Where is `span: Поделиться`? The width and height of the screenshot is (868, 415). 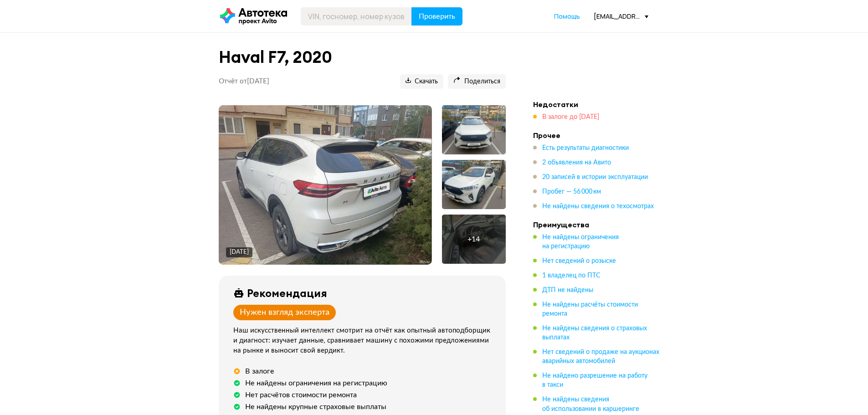
span: Поделиться is located at coordinates (477, 82).